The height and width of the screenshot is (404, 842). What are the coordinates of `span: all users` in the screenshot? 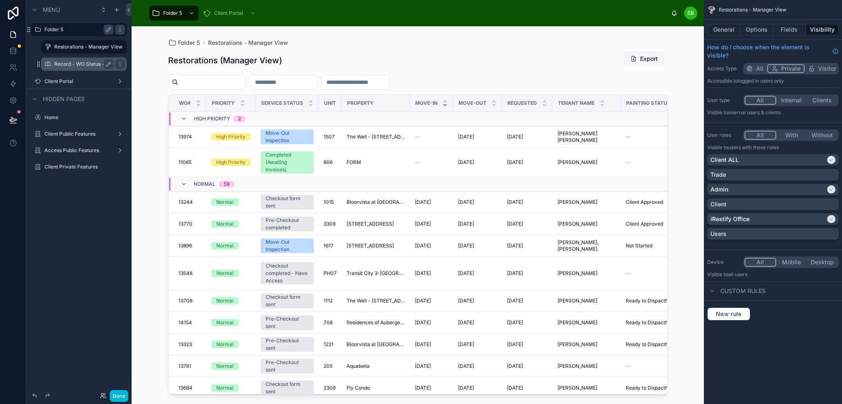 It's located at (738, 274).